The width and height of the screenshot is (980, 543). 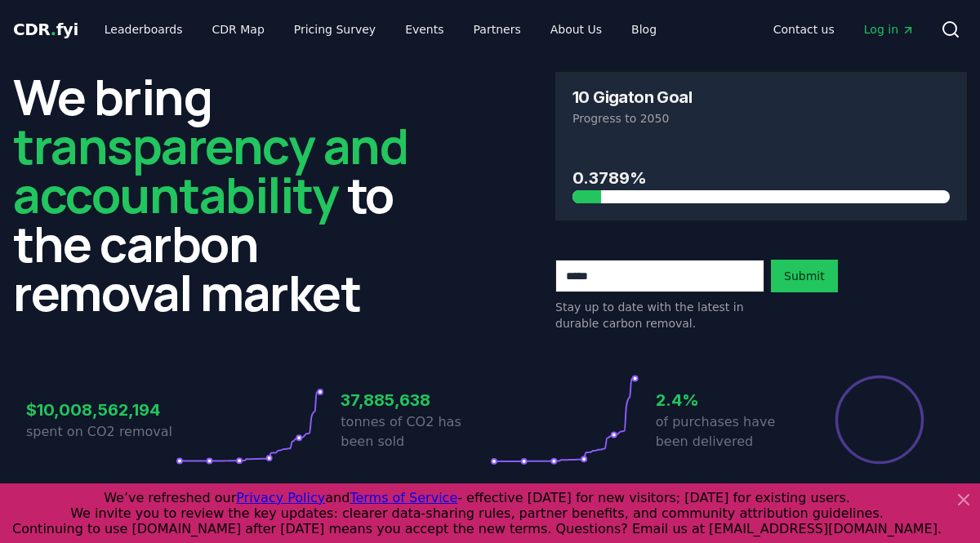 I want to click on p: tonnes of CO2 has been sold, so click(x=415, y=432).